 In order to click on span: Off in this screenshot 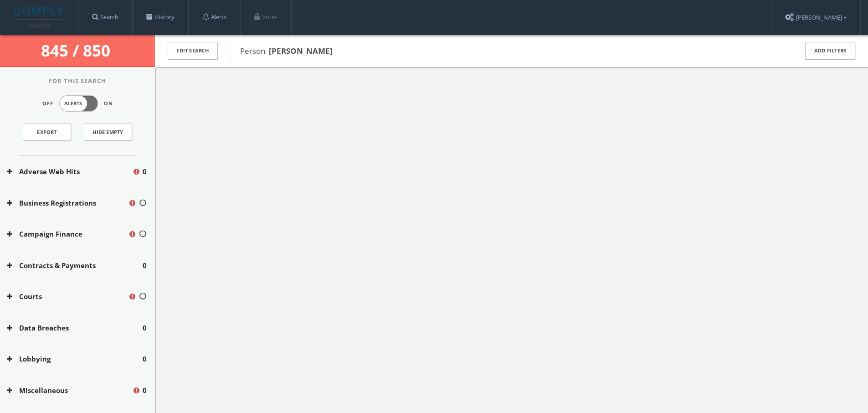, I will do `click(48, 103)`.